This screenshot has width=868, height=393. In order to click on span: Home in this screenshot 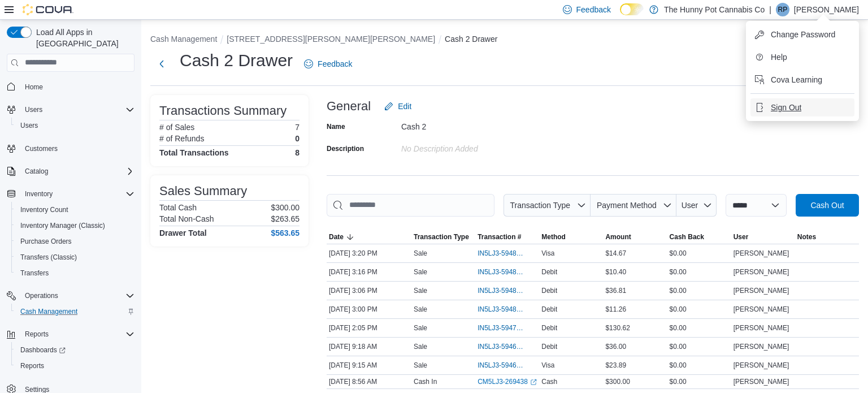, I will do `click(34, 87)`.